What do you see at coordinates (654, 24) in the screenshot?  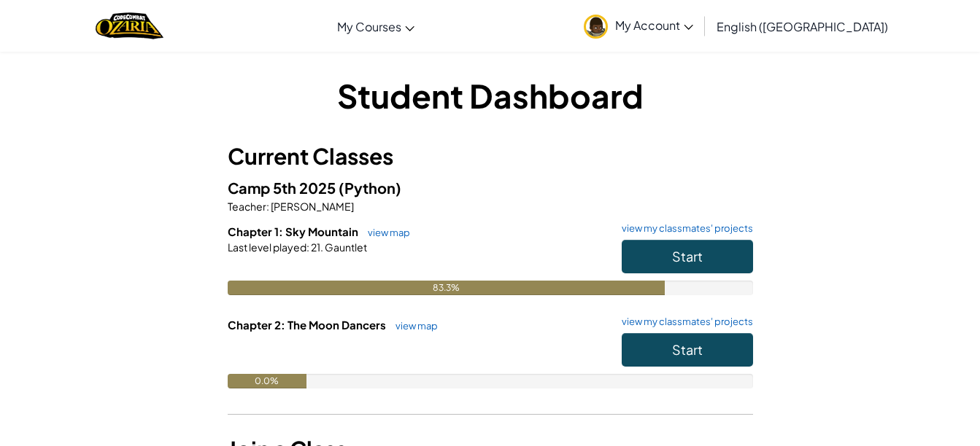 I see `span: My Account` at bounding box center [654, 24].